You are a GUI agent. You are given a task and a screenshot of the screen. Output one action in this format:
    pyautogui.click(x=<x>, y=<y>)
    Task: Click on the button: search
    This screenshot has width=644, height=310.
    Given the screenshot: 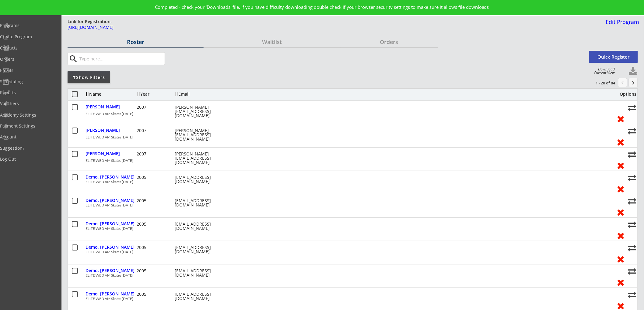 What is the action you would take?
    pyautogui.click(x=73, y=59)
    